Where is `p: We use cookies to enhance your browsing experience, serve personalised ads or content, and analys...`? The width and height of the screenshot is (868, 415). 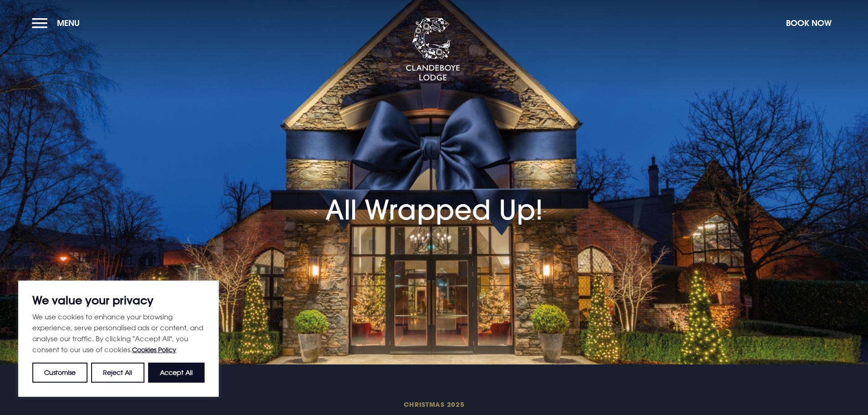 p: We use cookies to enhance your browsing experience, serve personalised ads or content, and analys... is located at coordinates (118, 333).